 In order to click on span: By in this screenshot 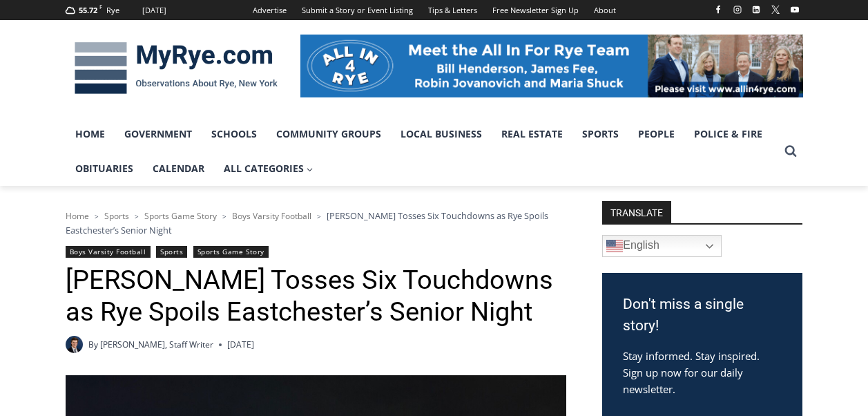, I will do `click(93, 344)`.